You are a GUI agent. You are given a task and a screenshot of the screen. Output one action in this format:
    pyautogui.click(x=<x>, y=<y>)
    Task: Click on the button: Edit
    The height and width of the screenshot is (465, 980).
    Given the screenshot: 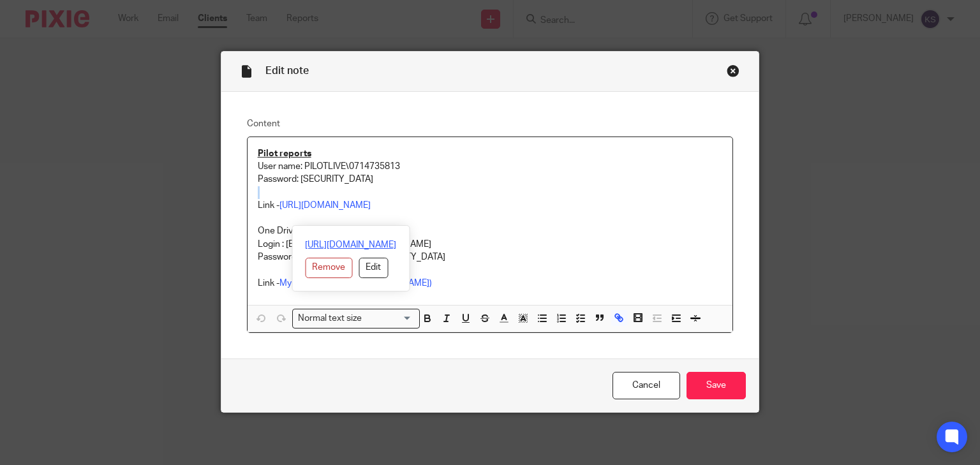 What is the action you would take?
    pyautogui.click(x=373, y=268)
    